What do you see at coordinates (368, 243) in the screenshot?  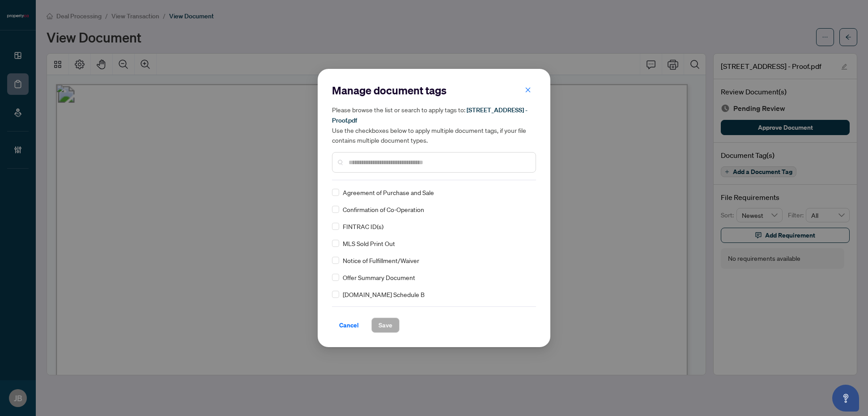 I see `span: MLS Sold Print Out` at bounding box center [368, 243].